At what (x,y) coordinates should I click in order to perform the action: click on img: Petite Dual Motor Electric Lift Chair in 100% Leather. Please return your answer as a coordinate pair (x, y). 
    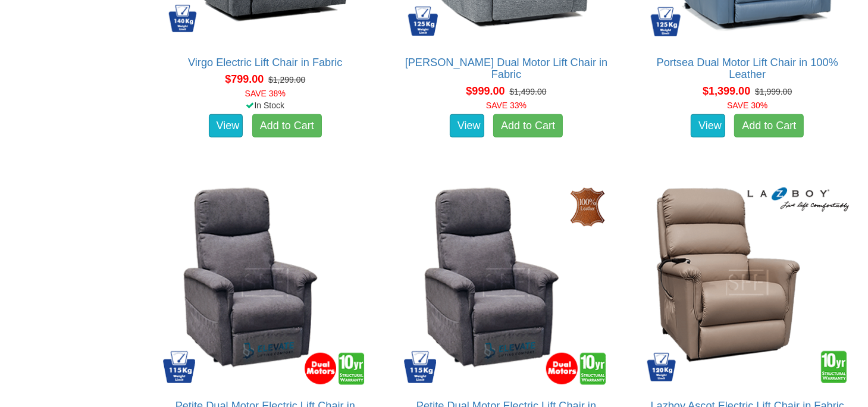
    Looking at the image, I should click on (506, 282).